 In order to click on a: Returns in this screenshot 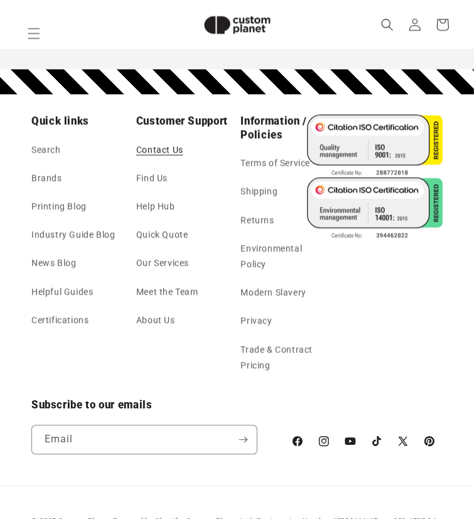, I will do `click(258, 220)`.